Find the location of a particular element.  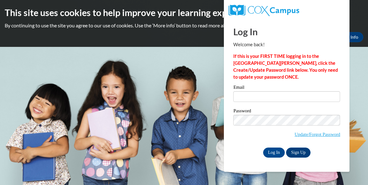

label: Email is located at coordinates (287, 88).